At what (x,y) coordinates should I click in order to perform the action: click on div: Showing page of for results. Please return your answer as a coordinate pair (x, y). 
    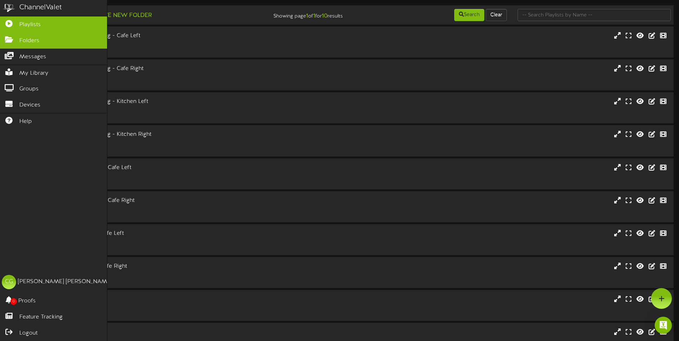
    Looking at the image, I should click on (293, 14).